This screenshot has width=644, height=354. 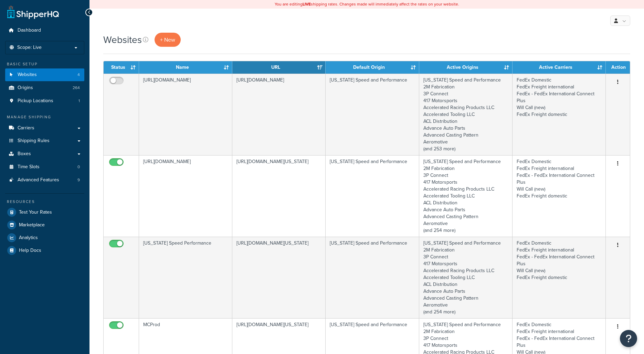 I want to click on a: Dashboard, so click(x=45, y=30).